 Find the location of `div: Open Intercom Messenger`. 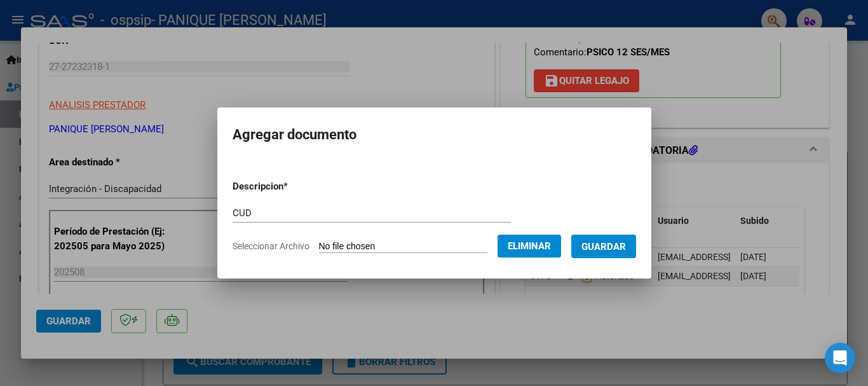

div: Open Intercom Messenger is located at coordinates (840, 358).